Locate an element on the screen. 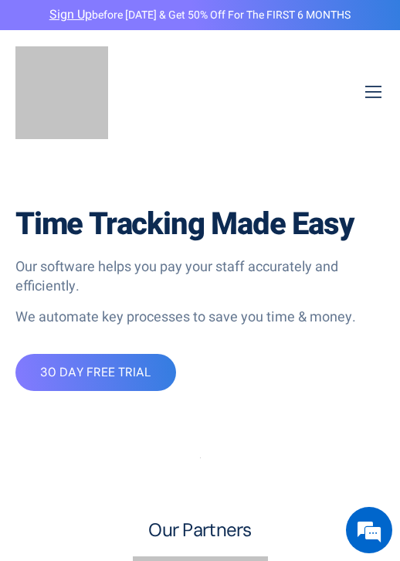 The image size is (400, 561). p: We automate key processes to save you time & money. is located at coordinates (200, 318).